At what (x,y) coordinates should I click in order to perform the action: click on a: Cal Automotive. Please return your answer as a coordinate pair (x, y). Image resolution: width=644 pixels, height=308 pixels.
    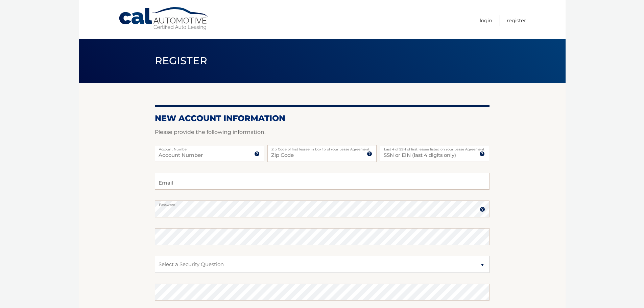
    Looking at the image, I should click on (164, 18).